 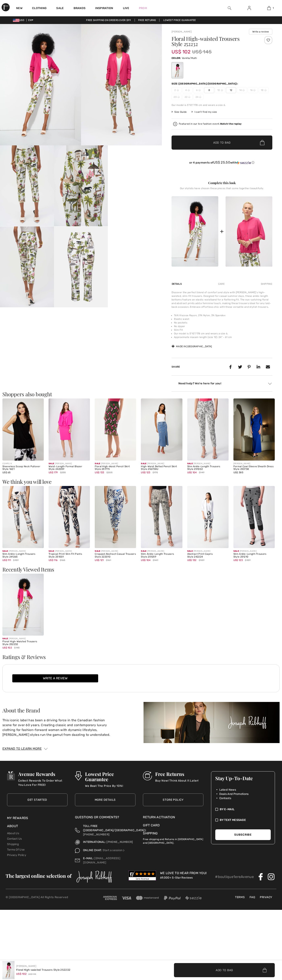 I want to click on span: 1, so click(x=273, y=8).